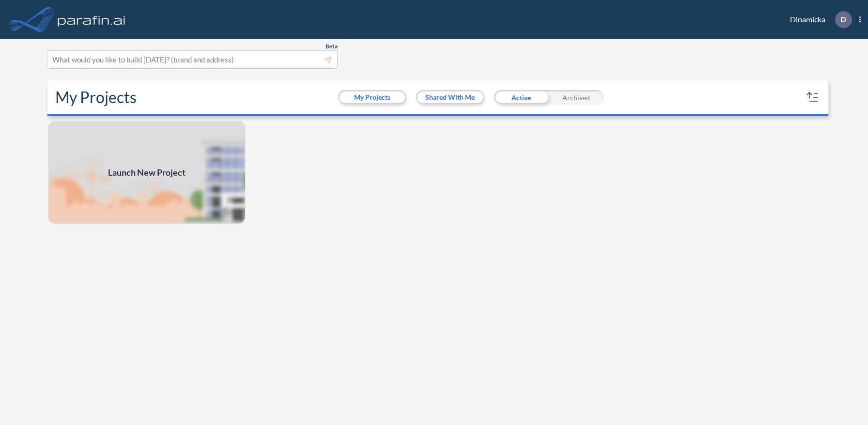 The image size is (868, 425). I want to click on span: Launch New Project, so click(146, 172).